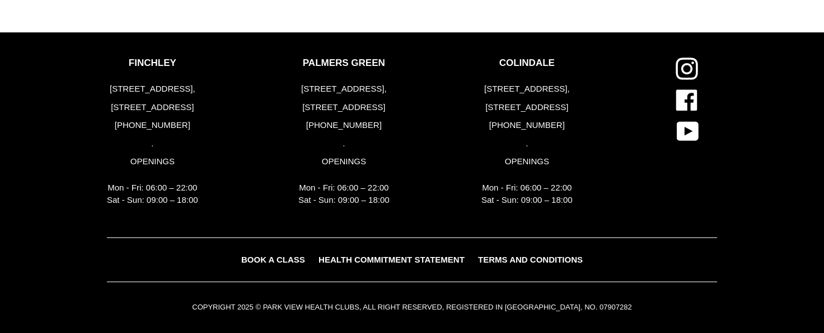 The image size is (824, 333). I want to click on p: PALMERS GREEN, so click(344, 63).